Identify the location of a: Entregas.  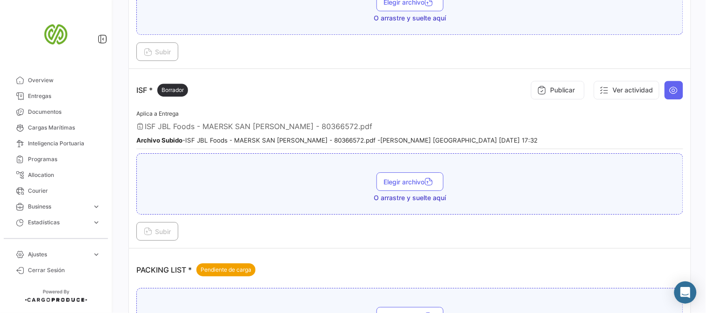
(56, 96).